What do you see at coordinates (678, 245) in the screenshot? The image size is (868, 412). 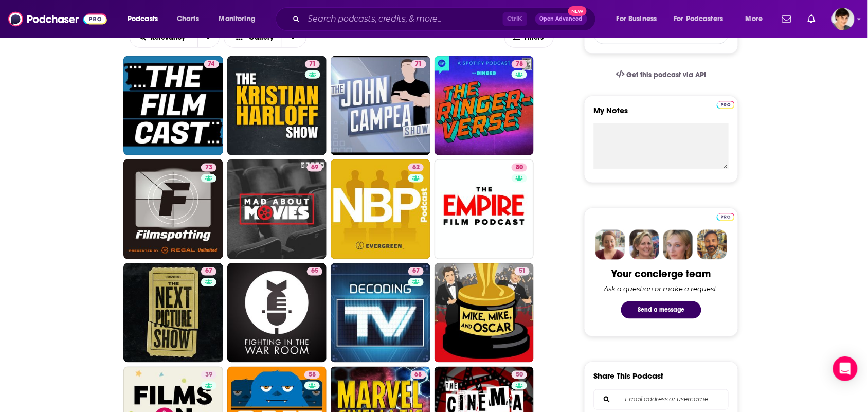 I see `img: Jules Profile` at bounding box center [678, 245].